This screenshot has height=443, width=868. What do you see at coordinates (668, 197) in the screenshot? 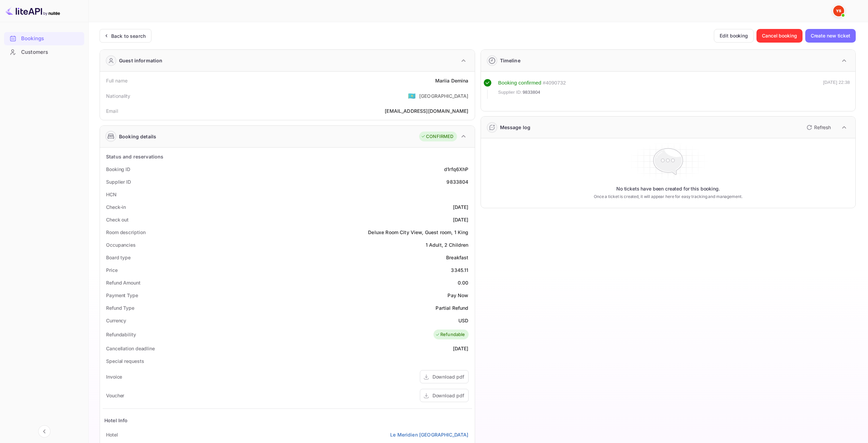
I see `p: Once a ticket is created, it will appear here for easy tracking and management.` at bounding box center [668, 197].